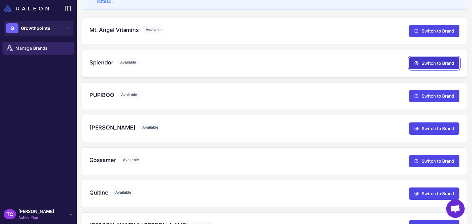  What do you see at coordinates (38, 48) in the screenshot?
I see `a: Manage Brands` at bounding box center [38, 48].